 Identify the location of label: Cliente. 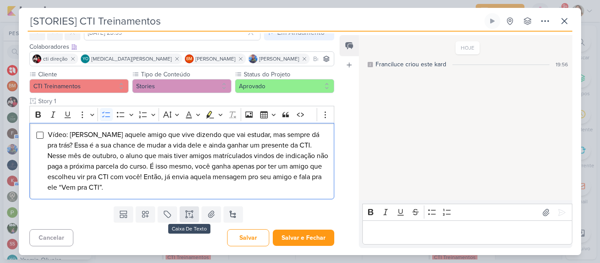
(83, 74).